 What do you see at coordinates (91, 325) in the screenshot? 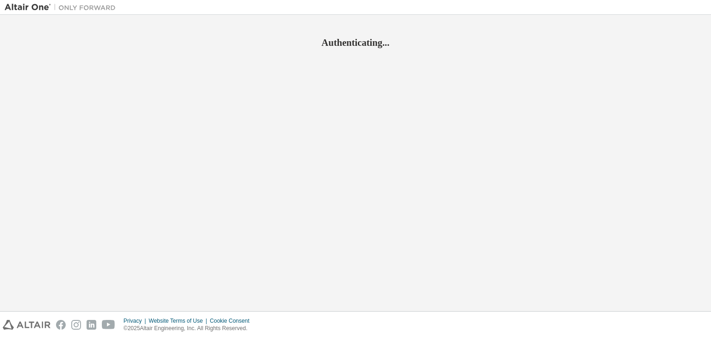
I see `img: linkedin.svg` at bounding box center [91, 325].